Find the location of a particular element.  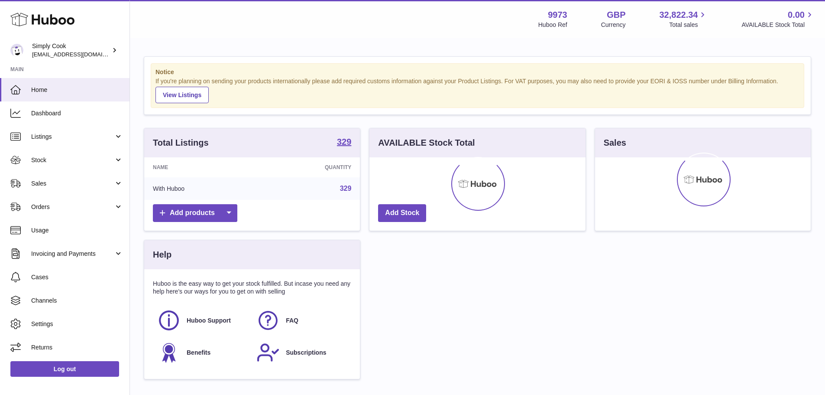

span: Returns is located at coordinates (77, 347).